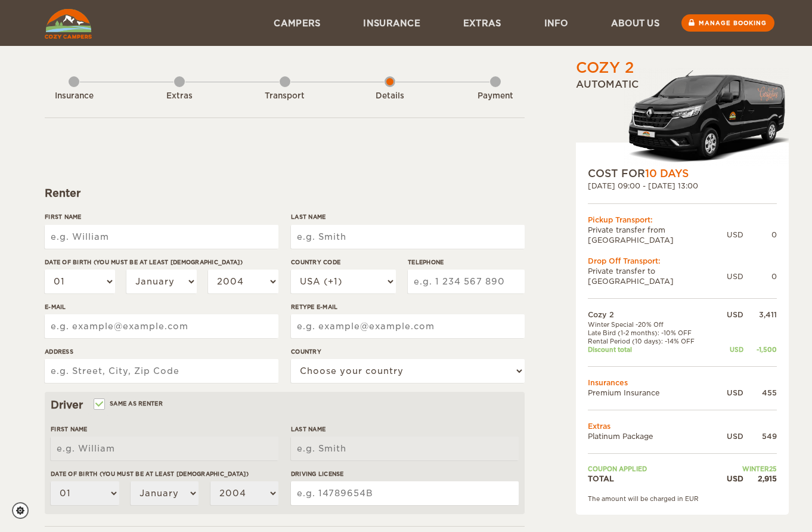 Image resolution: width=812 pixels, height=532 pixels. What do you see at coordinates (284, 405) in the screenshot?
I see `div: Driver` at bounding box center [284, 405].